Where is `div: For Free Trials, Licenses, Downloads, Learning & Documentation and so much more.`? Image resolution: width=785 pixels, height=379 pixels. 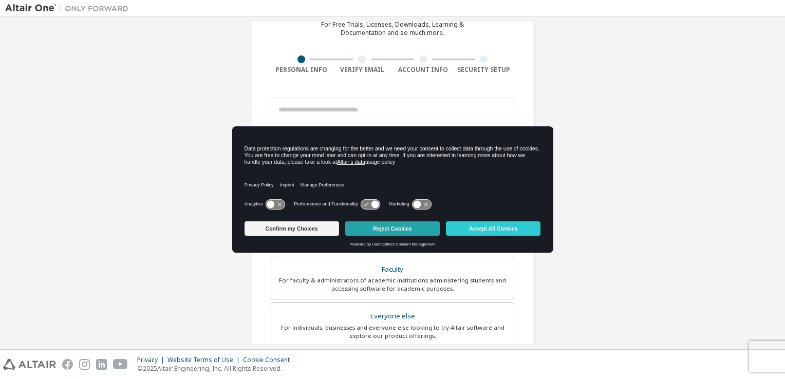
div: For Free Trials, Licenses, Downloads, Learning & Documentation and so much more. is located at coordinates (393, 29).